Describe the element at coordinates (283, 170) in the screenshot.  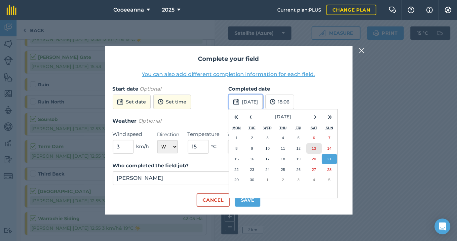
I see `button: 25 September 2025` at that location.